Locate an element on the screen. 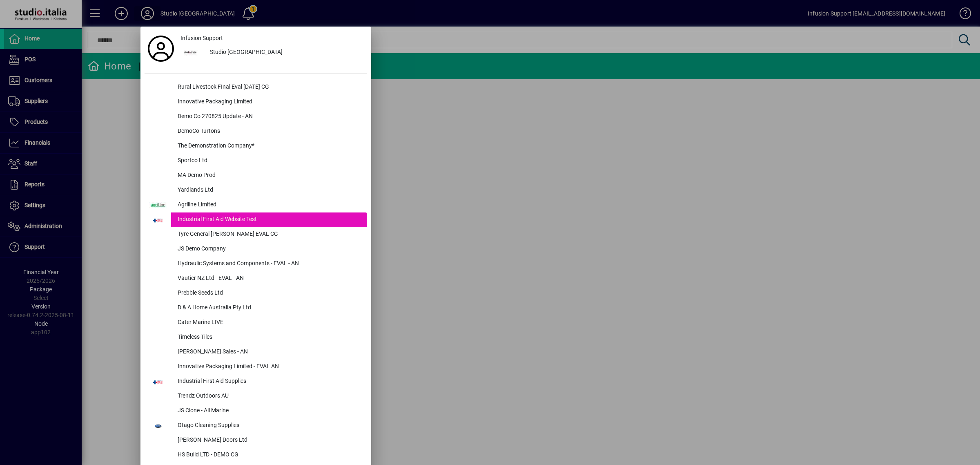  button: Prebble Seeds Ltd is located at coordinates (256, 293).